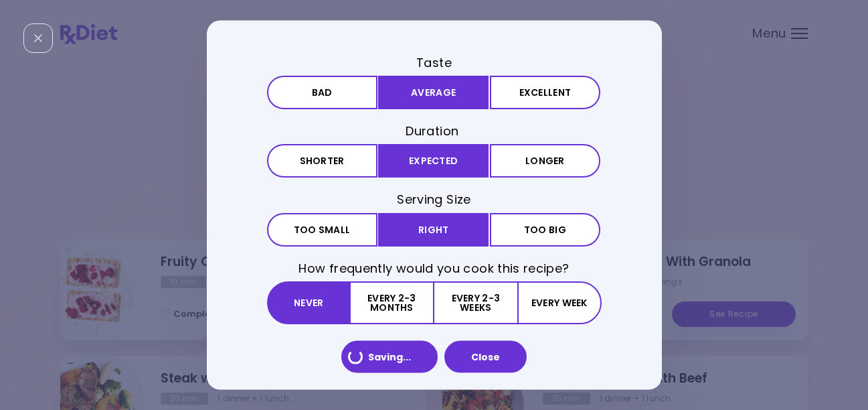 This screenshot has width=868, height=410. I want to click on h3: How frequently would you cook this recipe?, so click(434, 267).